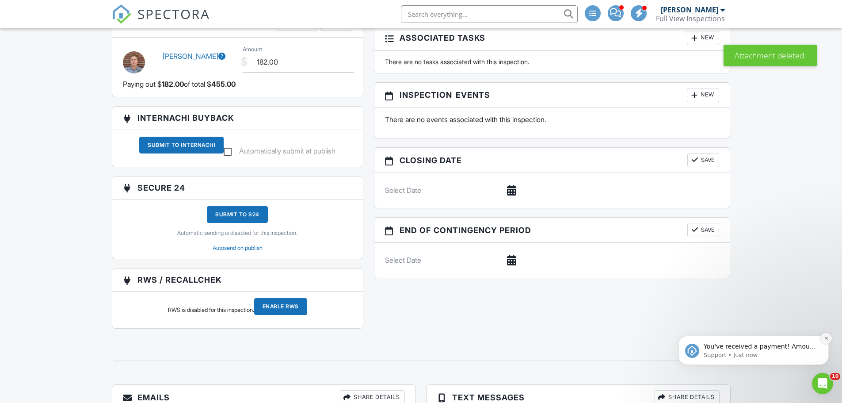 Image resolution: width=842 pixels, height=403 pixels. What do you see at coordinates (174, 14) in the screenshot?
I see `span: SPECTORA` at bounding box center [174, 14].